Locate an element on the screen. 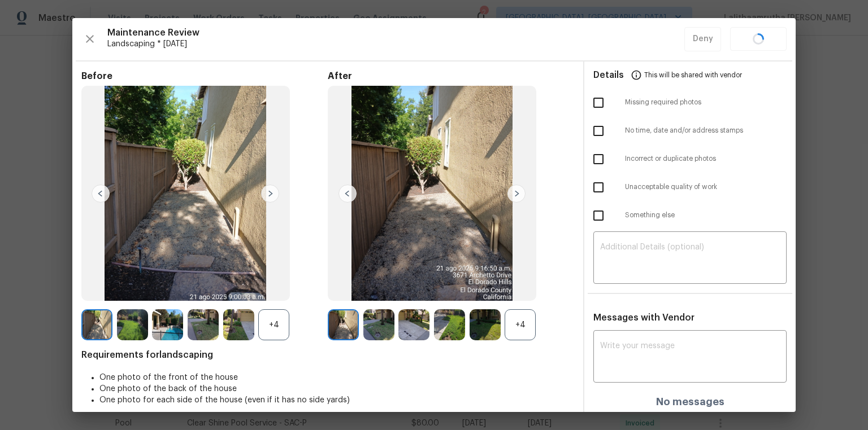  span: Something else is located at coordinates (706, 215).